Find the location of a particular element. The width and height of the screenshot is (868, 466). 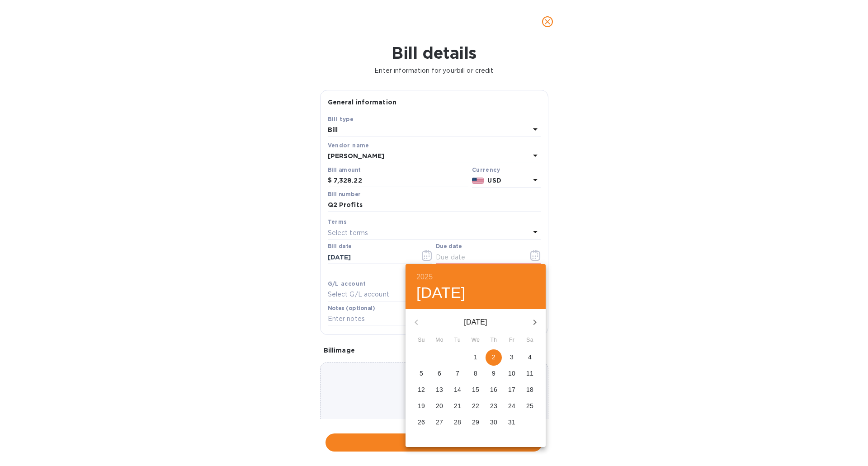

button: 4 is located at coordinates (530, 358).